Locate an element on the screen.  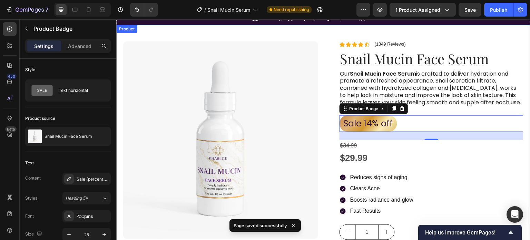
span: Help us improve GemPages! is located at coordinates (466, 232).